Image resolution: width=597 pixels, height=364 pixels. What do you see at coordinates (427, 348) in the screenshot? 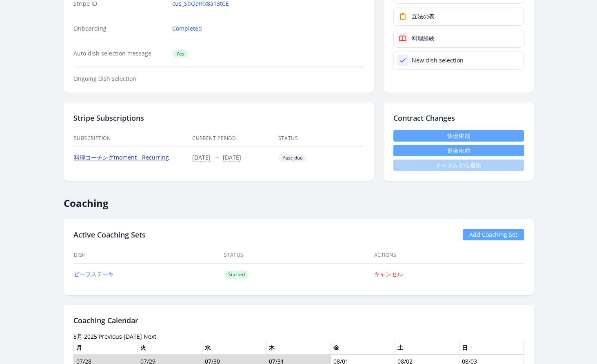
I see `th: 土` at bounding box center [427, 348].